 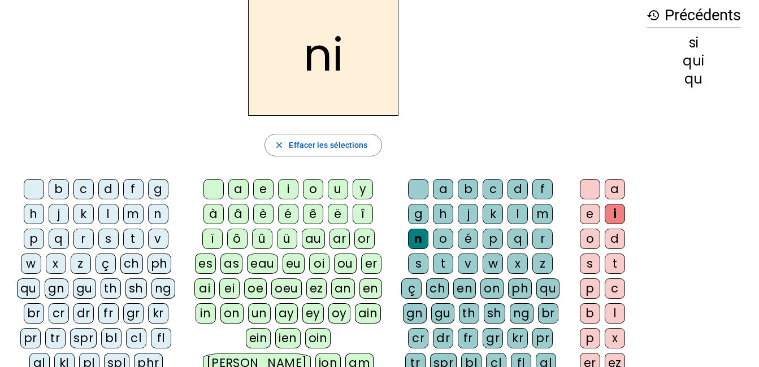 What do you see at coordinates (108, 313) in the screenshot?
I see `div: fr` at bounding box center [108, 313].